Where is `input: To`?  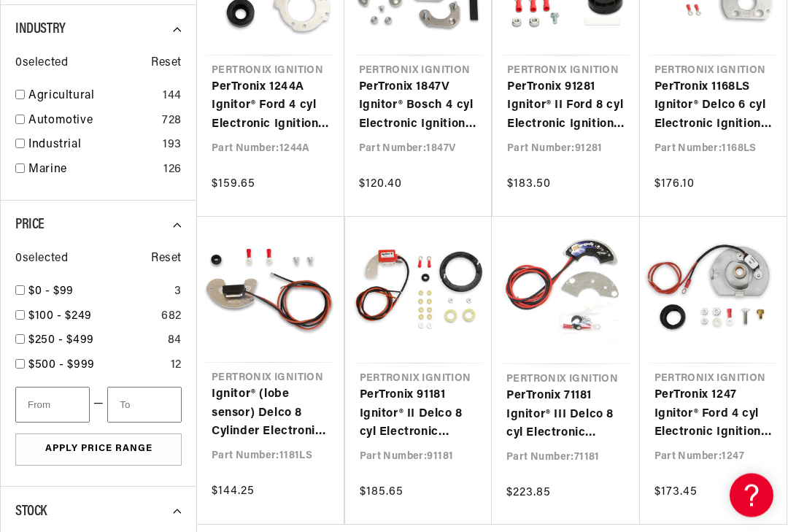
input: To is located at coordinates (144, 405).